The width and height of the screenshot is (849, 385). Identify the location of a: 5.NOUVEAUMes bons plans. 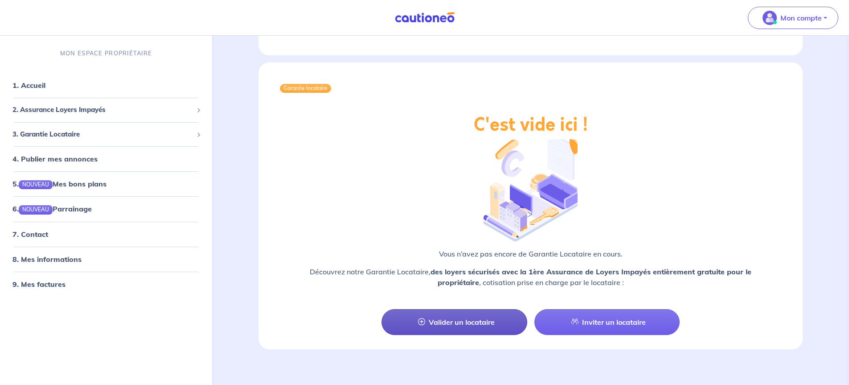
(59, 184).